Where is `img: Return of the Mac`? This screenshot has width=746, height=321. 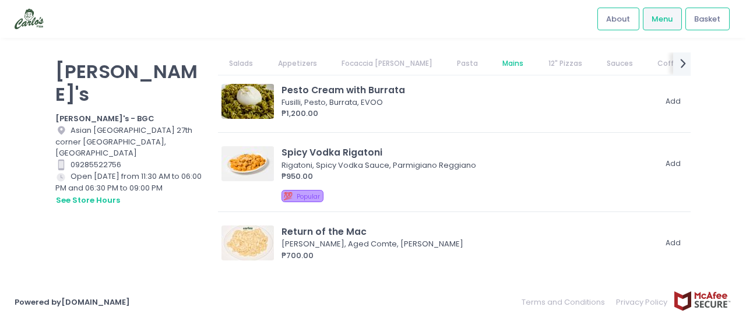 img: Return of the Mac is located at coordinates (248, 243).